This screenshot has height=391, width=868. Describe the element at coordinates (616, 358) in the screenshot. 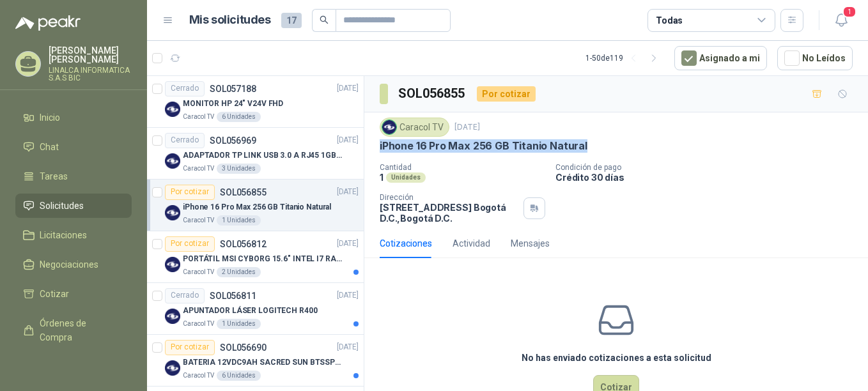

I see `h3: No has enviado cotizaciones a esta solicitud` at that location.